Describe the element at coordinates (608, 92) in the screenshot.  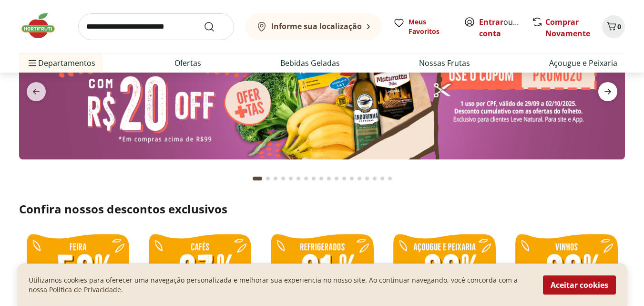
I see `button: next` at that location.